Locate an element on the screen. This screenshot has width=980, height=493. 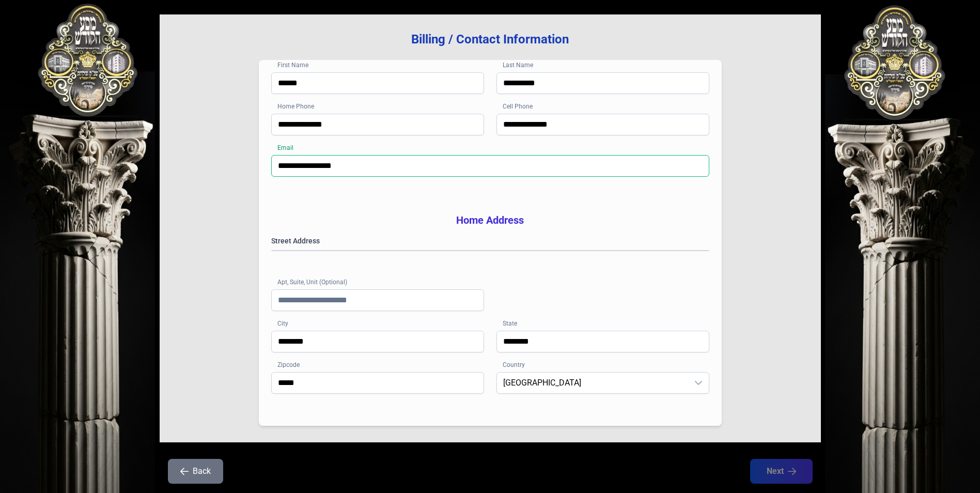
button: Back is located at coordinates (195, 471).